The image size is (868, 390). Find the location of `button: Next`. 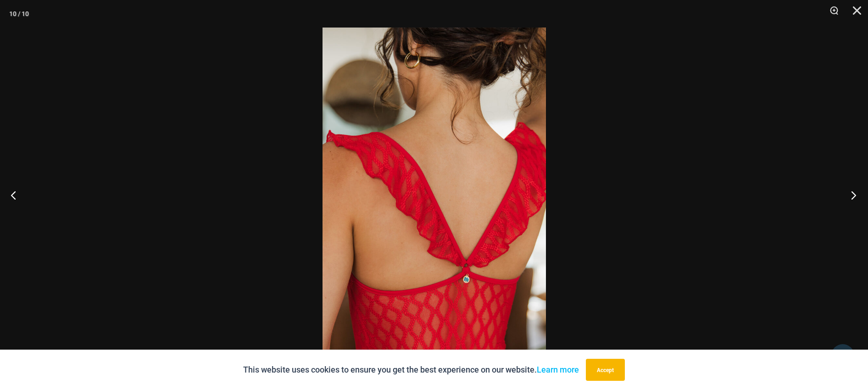

button: Next is located at coordinates (850, 195).